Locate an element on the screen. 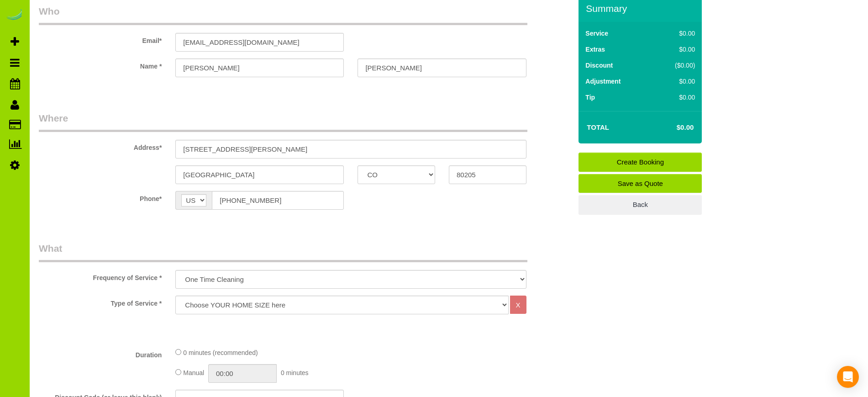 The height and width of the screenshot is (397, 868). strong: Total is located at coordinates (598, 127).